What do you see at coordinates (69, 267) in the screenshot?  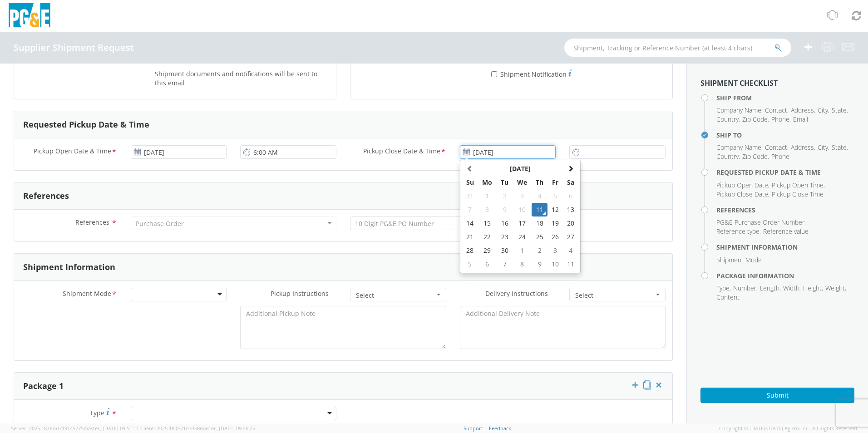 I see `h3: Shipment Information` at bounding box center [69, 267].